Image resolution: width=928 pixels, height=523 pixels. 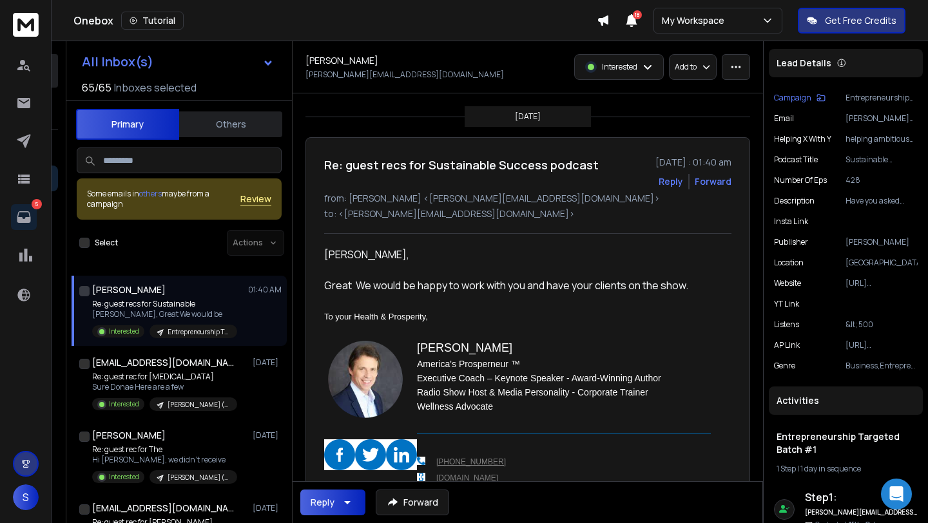 I want to click on p: Helping x with y, so click(x=803, y=139).